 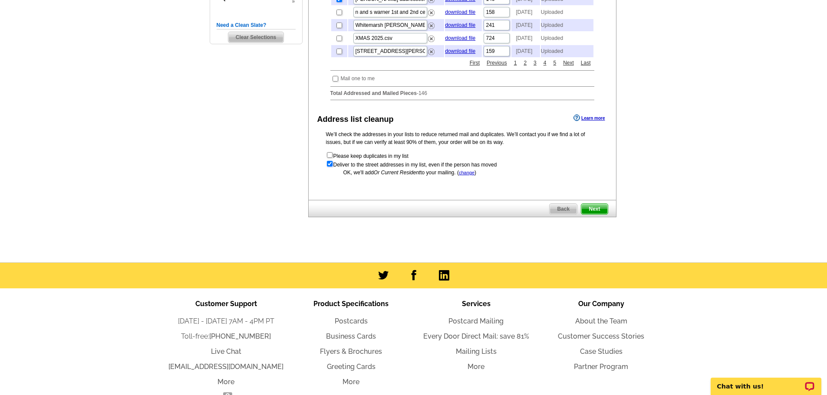 I want to click on span: 146, so click(x=423, y=93).